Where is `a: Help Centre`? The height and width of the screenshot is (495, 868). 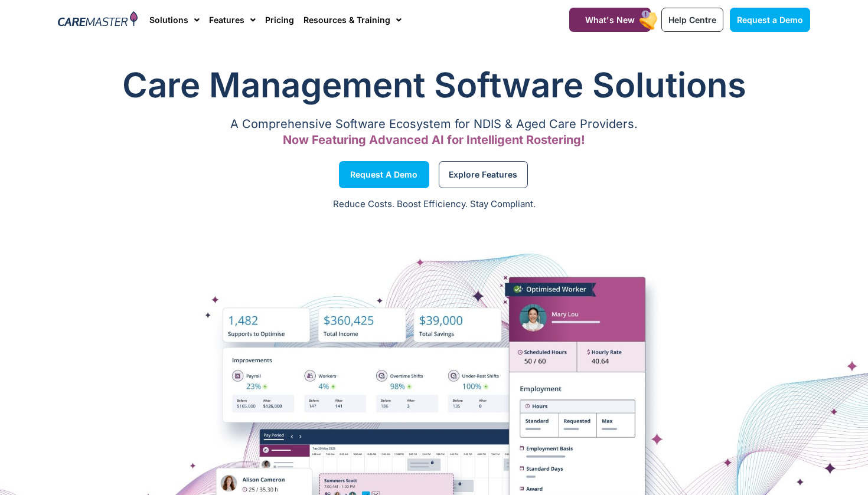
a: Help Centre is located at coordinates (692, 19).